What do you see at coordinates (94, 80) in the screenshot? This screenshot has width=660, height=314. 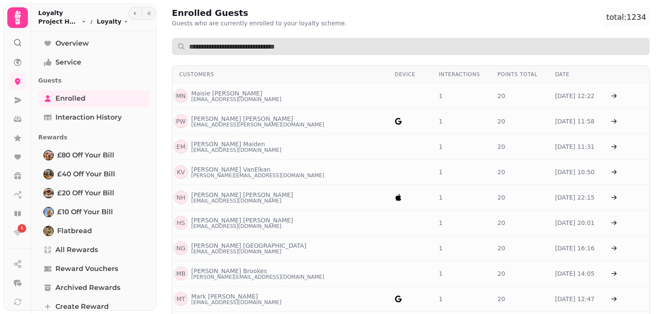 I see `p: Guests` at bounding box center [94, 80].